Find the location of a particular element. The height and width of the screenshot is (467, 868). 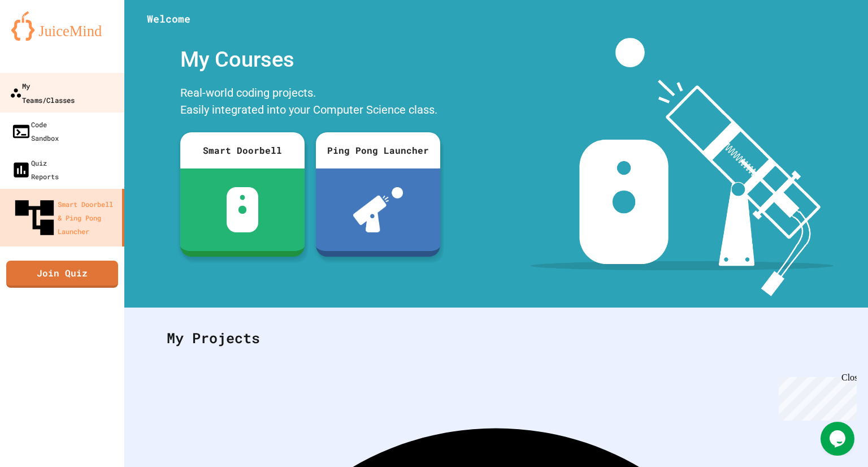

a: Join Quiz is located at coordinates (62, 274).